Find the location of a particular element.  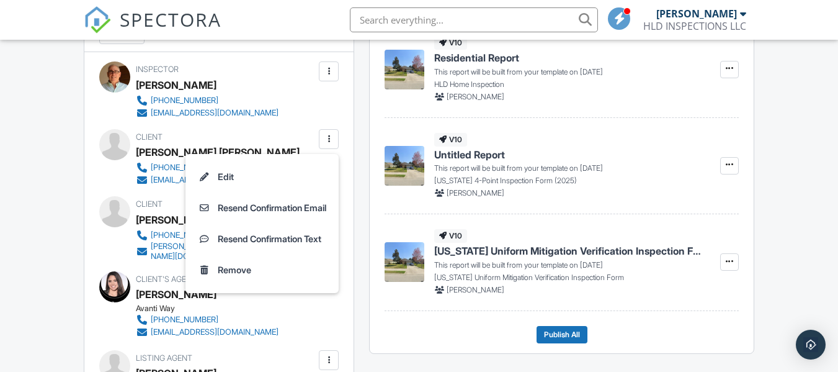

span: SPECTORA is located at coordinates (171, 19).